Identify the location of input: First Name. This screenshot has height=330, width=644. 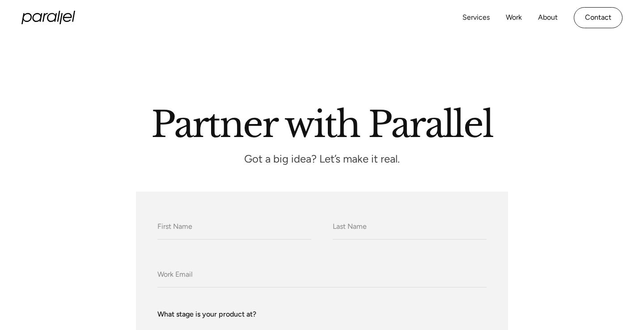
(234, 227).